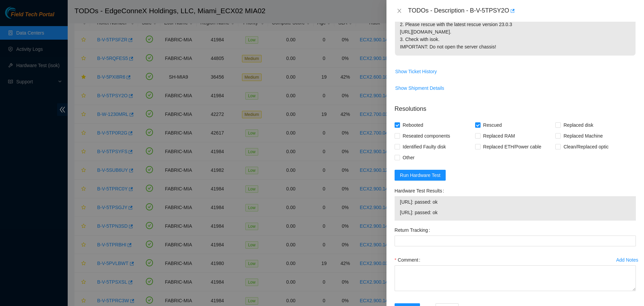 The height and width of the screenshot is (306, 644). What do you see at coordinates (408, 158) in the screenshot?
I see `span: Other` at bounding box center [408, 158].